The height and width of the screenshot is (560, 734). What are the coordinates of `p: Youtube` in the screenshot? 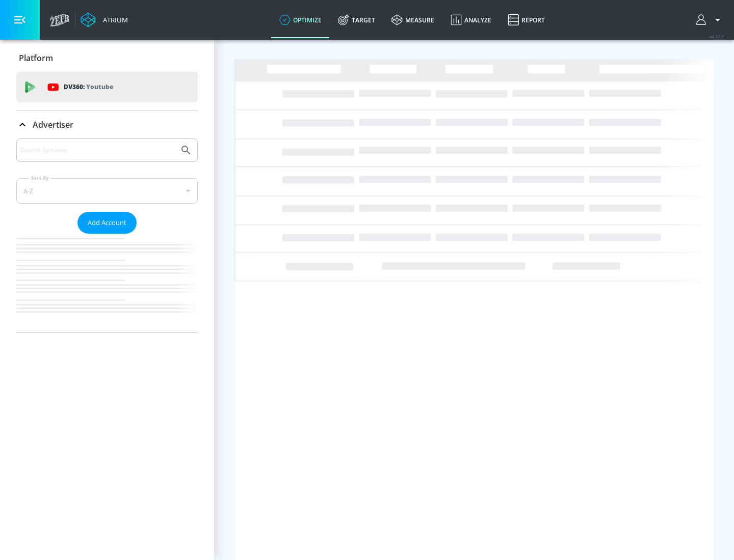 It's located at (99, 86).